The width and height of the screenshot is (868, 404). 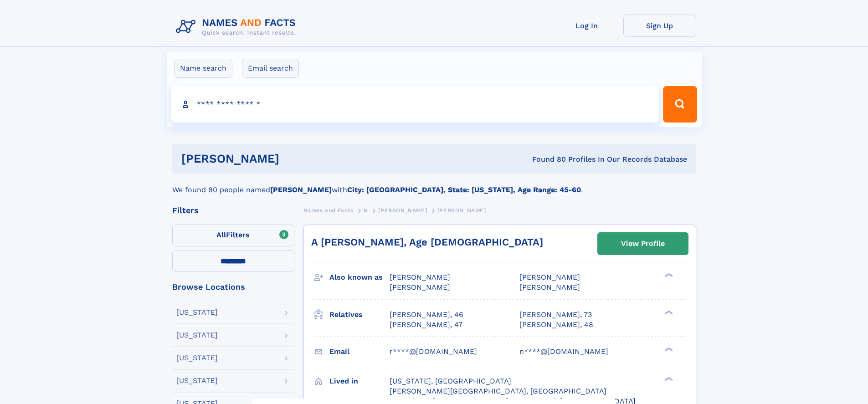 What do you see at coordinates (546, 159) in the screenshot?
I see `div: Found 80 Profiles In Our Records Database` at bounding box center [546, 159].